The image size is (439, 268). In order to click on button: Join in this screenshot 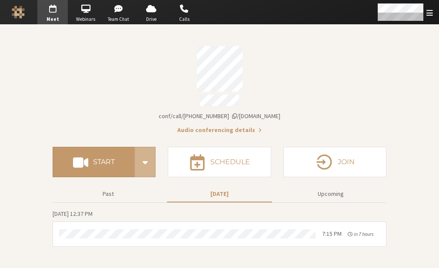, I will do `click(334, 162)`.